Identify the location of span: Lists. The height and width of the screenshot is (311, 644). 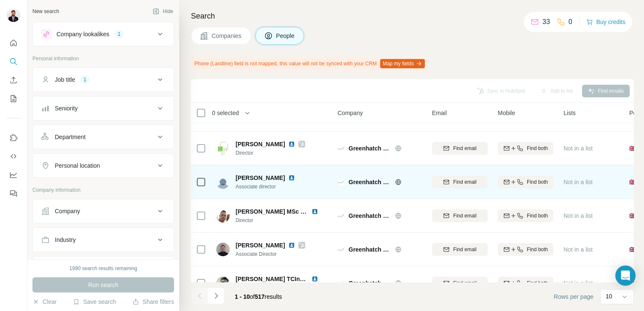
(569, 113).